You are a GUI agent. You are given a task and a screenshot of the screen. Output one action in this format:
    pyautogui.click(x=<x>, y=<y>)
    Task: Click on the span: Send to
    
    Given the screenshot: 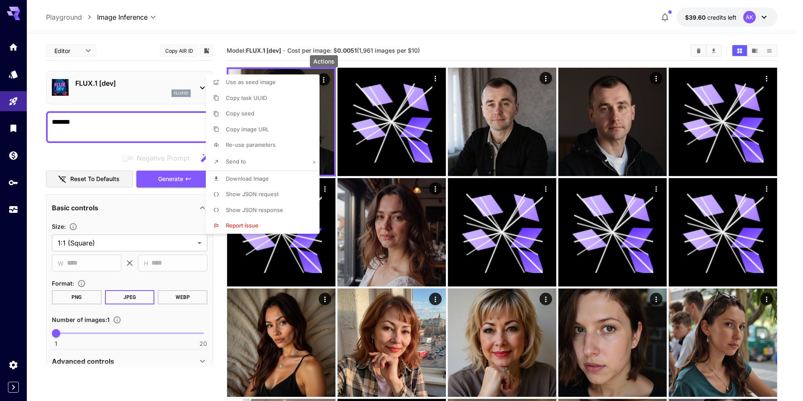 What is the action you would take?
    pyautogui.click(x=236, y=161)
    